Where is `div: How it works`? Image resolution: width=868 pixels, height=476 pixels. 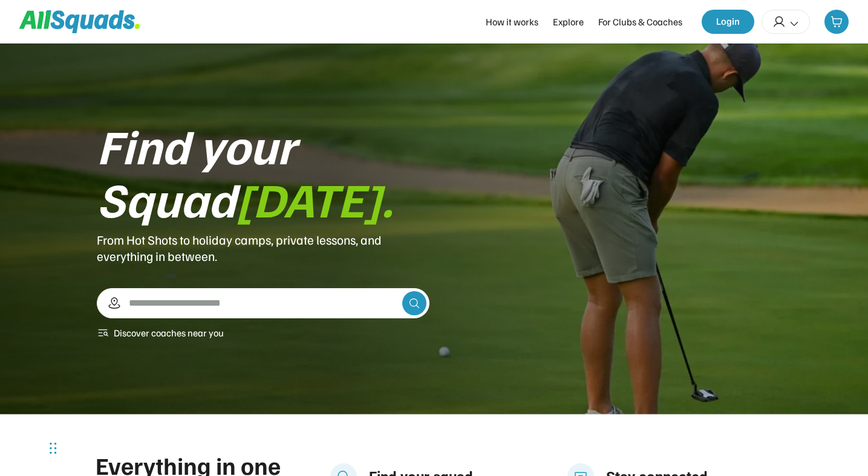 div: How it works is located at coordinates (512, 22).